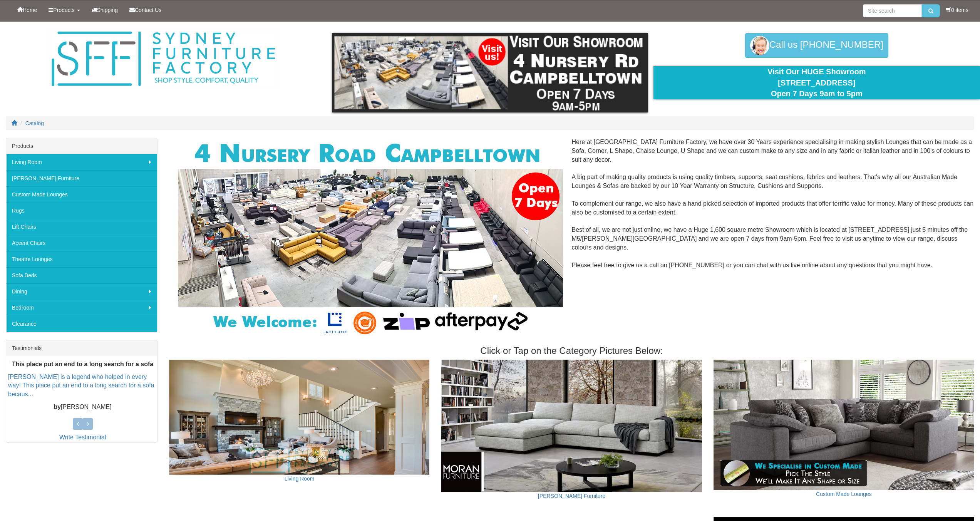 This screenshot has width=980, height=521. I want to click on input: Site search, so click(893, 11).